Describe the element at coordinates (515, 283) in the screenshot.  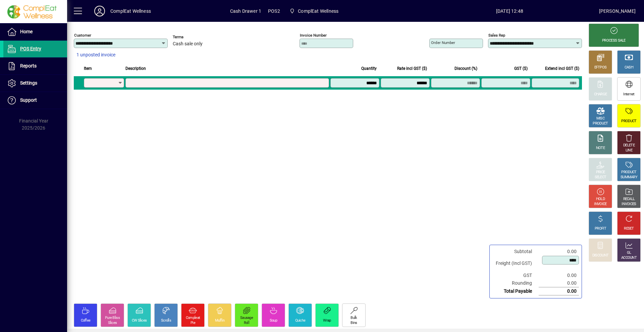
I see `td: Rounding` at that location.